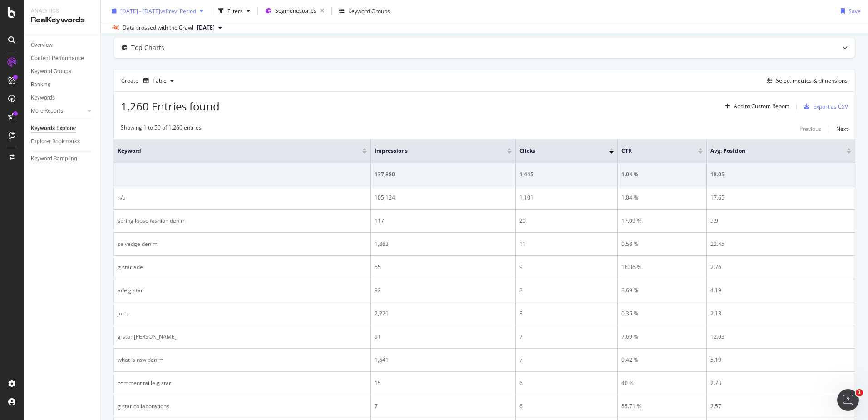  What do you see at coordinates (781, 290) in the screenshot?
I see `div: 4.19` at bounding box center [781, 290].